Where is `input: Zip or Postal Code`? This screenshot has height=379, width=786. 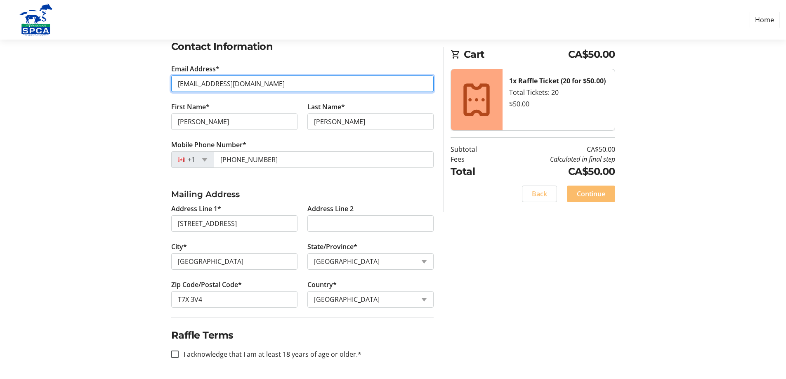 input: Zip or Postal Code is located at coordinates (234, 299).